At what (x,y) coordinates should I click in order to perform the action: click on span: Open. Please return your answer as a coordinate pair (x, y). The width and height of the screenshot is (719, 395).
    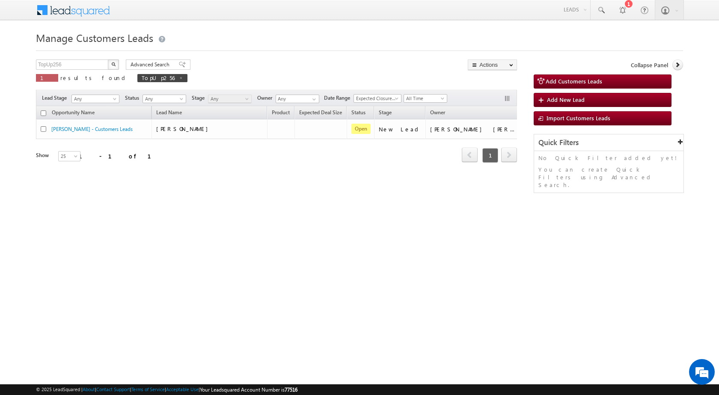
    Looking at the image, I should click on (361, 129).